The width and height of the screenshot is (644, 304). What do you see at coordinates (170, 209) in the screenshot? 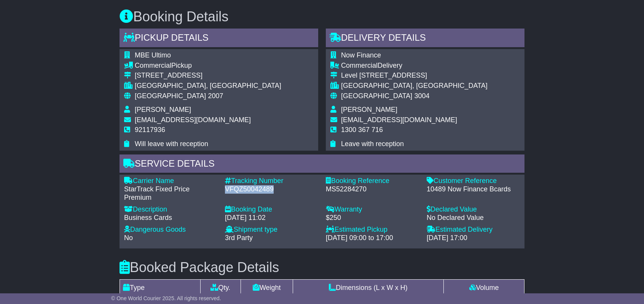
I see `div: Description` at bounding box center [170, 209].